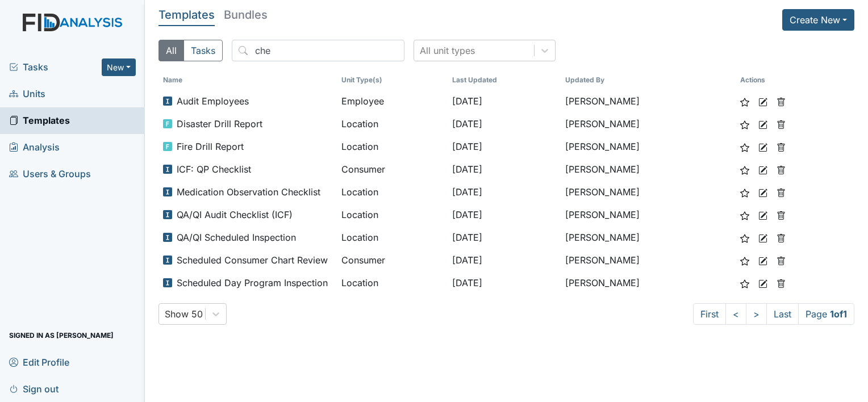  Describe the element at coordinates (235, 215) in the screenshot. I see `span: QA/QI Audit Checklist (ICF)` at that location.